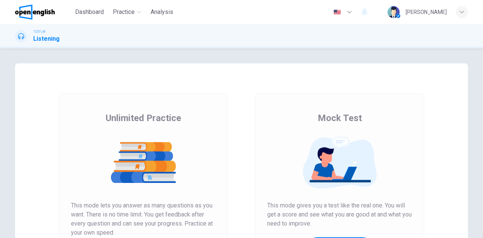 The image size is (483, 238). Describe the element at coordinates (89, 12) in the screenshot. I see `span: Dashboard` at that location.